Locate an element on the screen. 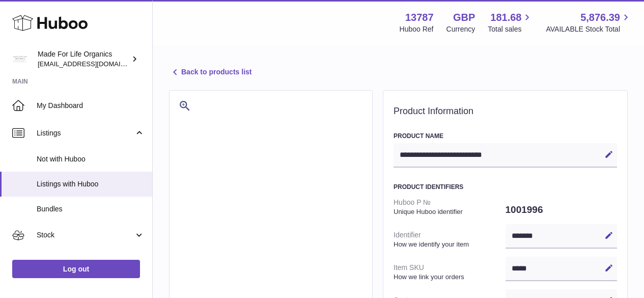 The height and width of the screenshot is (298, 644). a: Back to products list is located at coordinates (211, 72).